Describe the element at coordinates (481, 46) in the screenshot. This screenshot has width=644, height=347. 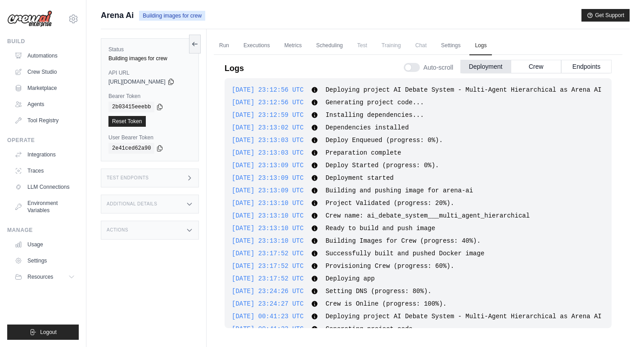
I see `a: Logs` at that location.